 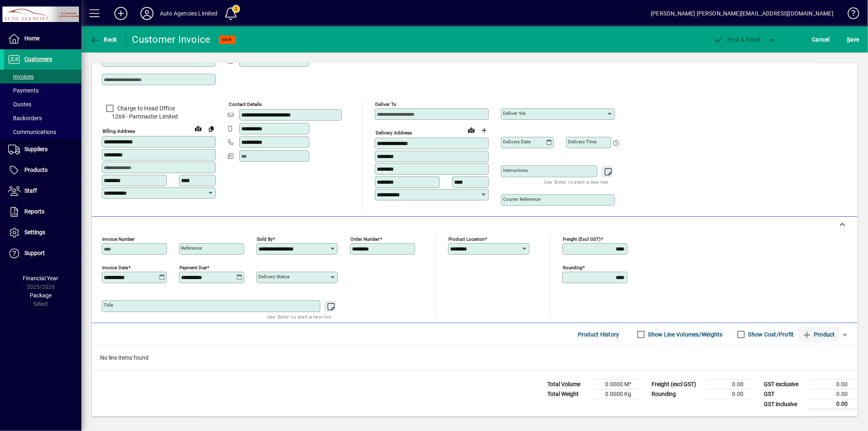 What do you see at coordinates (25, 118) in the screenshot?
I see `span: Backorders` at bounding box center [25, 118].